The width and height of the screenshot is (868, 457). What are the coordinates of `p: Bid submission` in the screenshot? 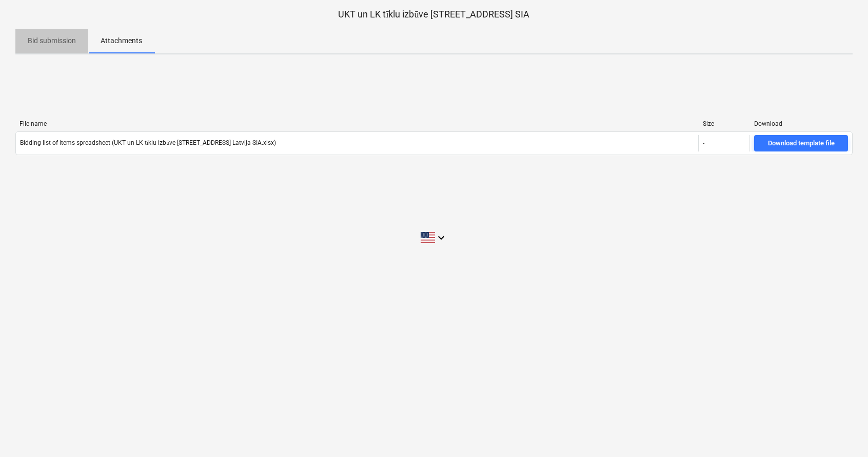 It's located at (52, 41).